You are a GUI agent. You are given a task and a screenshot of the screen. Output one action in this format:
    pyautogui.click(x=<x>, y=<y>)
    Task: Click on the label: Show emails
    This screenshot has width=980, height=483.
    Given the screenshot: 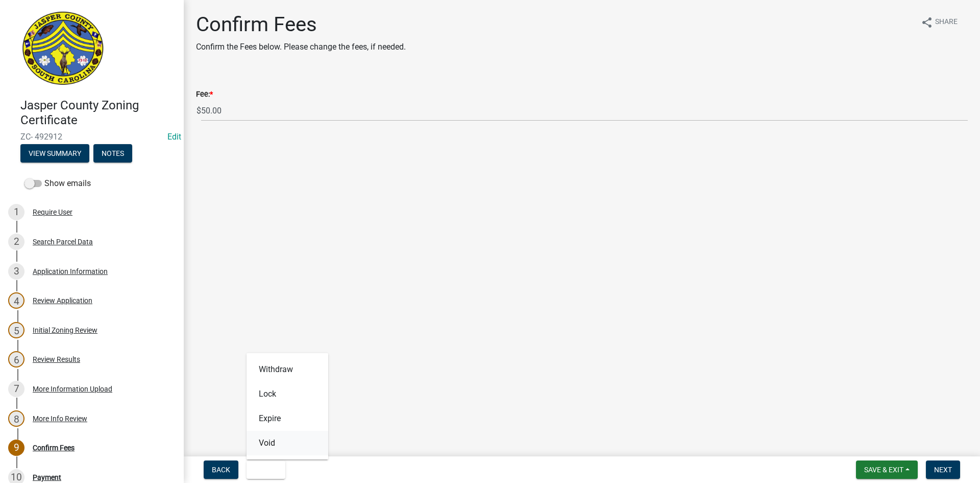 What is the action you would take?
    pyautogui.click(x=58, y=183)
    